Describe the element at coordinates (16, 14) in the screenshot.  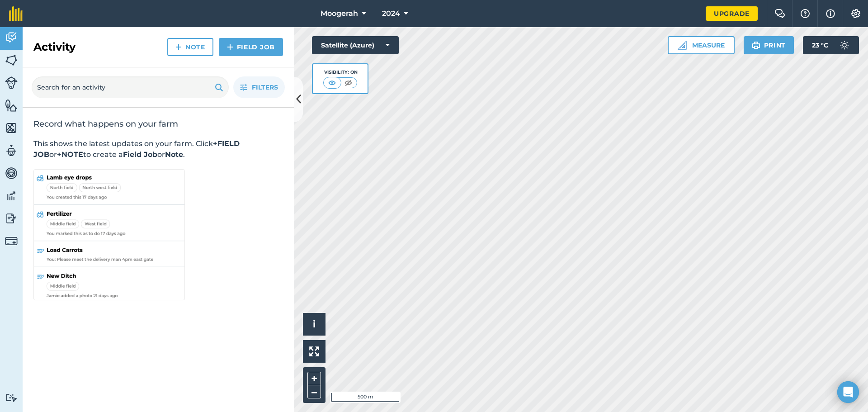
I see `img: fieldmargin Logo` at that location.